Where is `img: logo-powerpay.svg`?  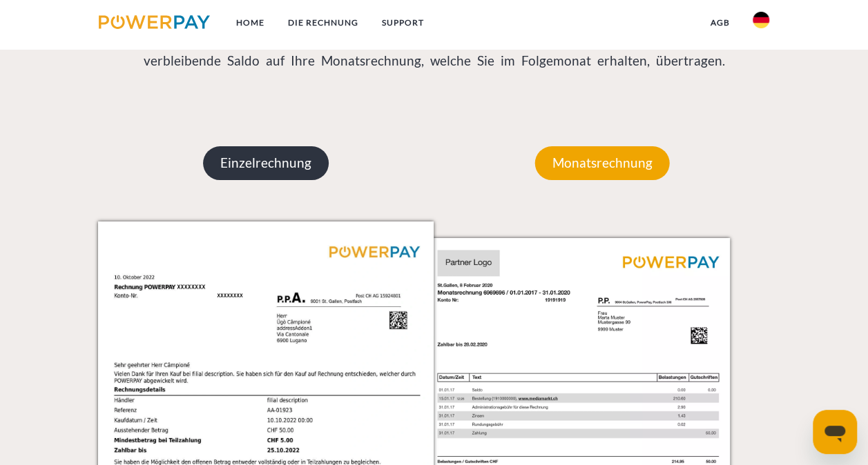
img: logo-powerpay.svg is located at coordinates (154, 22).